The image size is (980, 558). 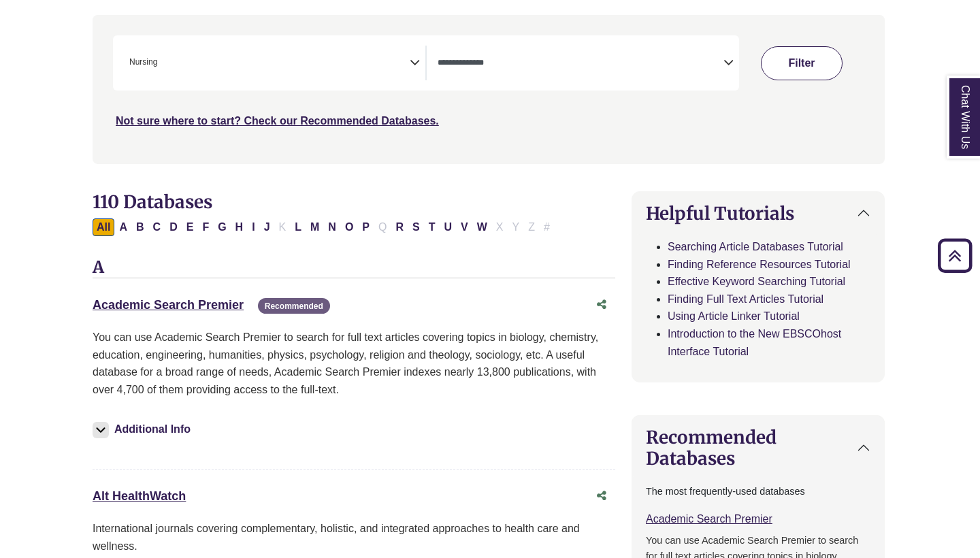 What do you see at coordinates (157, 227) in the screenshot?
I see `button: Filter Results C` at bounding box center [157, 227].